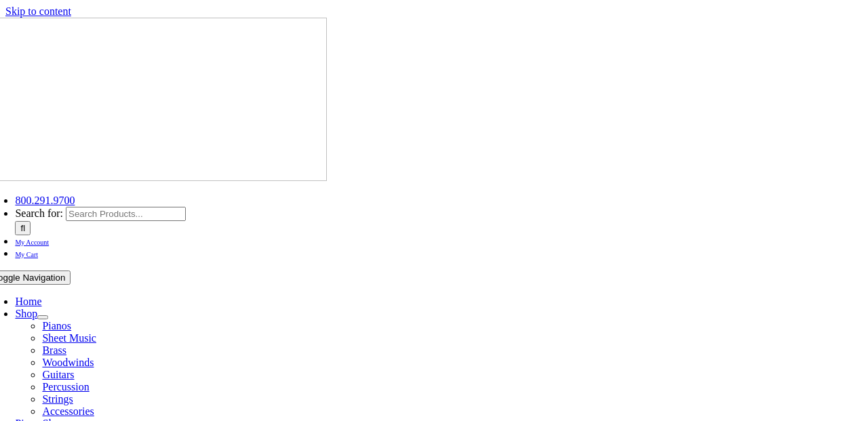 The width and height of the screenshot is (868, 421). What do you see at coordinates (26, 254) in the screenshot?
I see `span: My Cart` at bounding box center [26, 254].